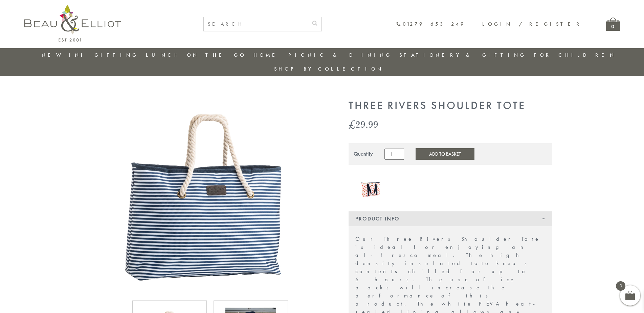 The image size is (644, 313). Describe the element at coordinates (363, 124) in the screenshot. I see `bdi: 29.99` at that location.